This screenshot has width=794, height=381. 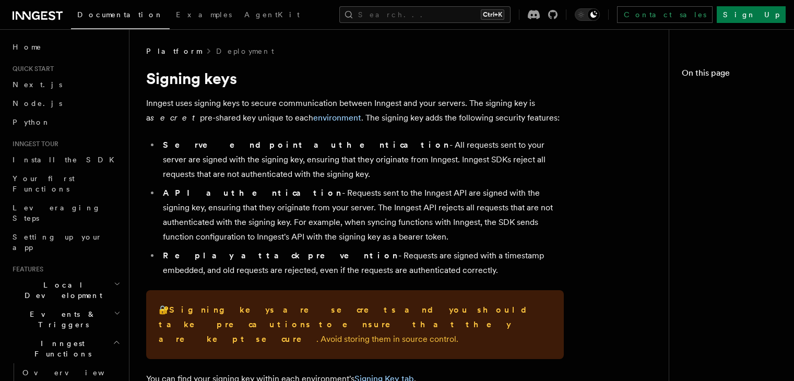 I want to click on span: Next.js, so click(x=37, y=85).